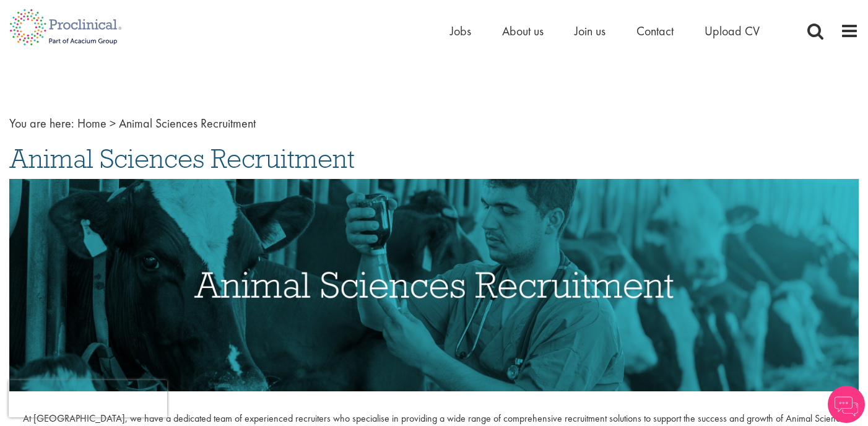  What do you see at coordinates (590, 31) in the screenshot?
I see `span: Join us` at bounding box center [590, 31].